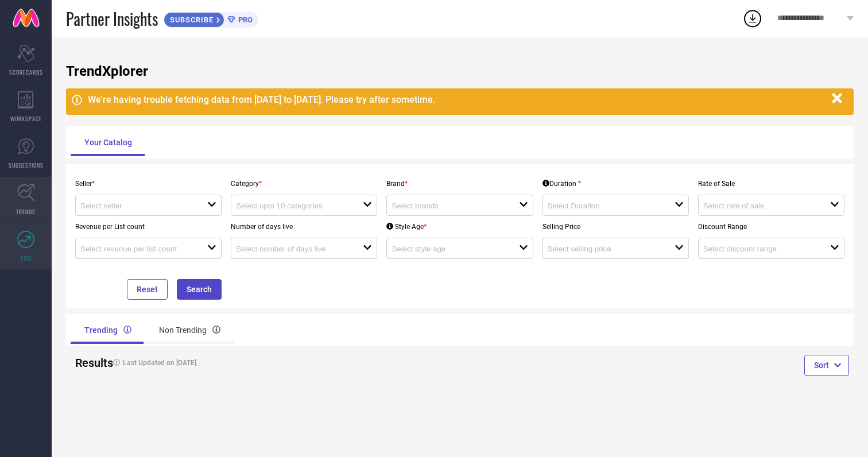  What do you see at coordinates (293, 248) in the screenshot?
I see `input: Select number of days live` at bounding box center [293, 248].